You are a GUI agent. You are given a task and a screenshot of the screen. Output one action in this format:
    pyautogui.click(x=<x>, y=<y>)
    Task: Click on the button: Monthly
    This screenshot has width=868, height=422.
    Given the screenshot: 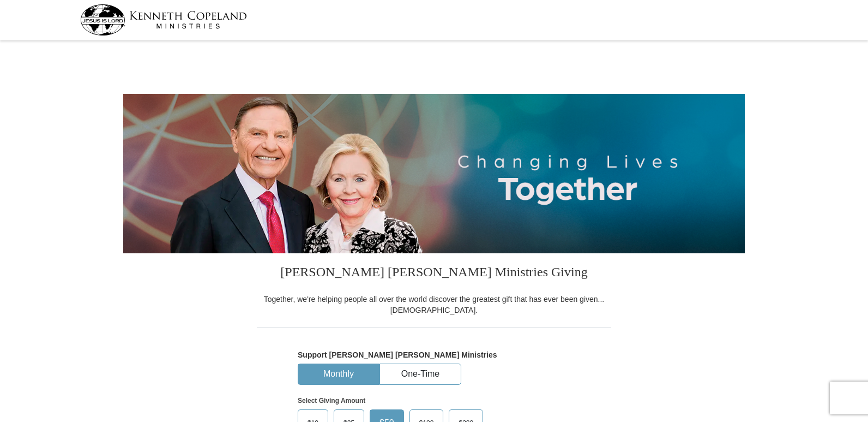 What is the action you would take?
    pyautogui.click(x=339, y=373)
    